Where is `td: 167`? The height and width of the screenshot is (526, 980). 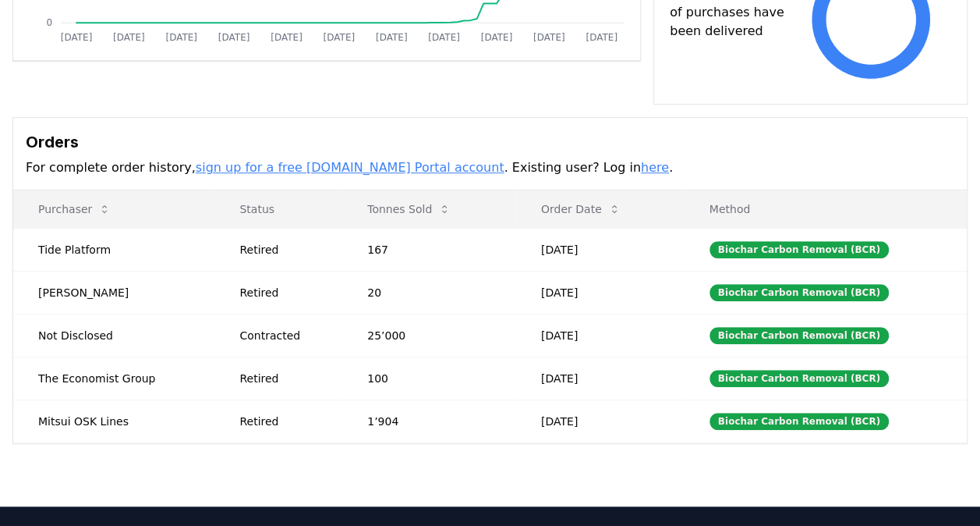
td: 167 is located at coordinates (429, 249).